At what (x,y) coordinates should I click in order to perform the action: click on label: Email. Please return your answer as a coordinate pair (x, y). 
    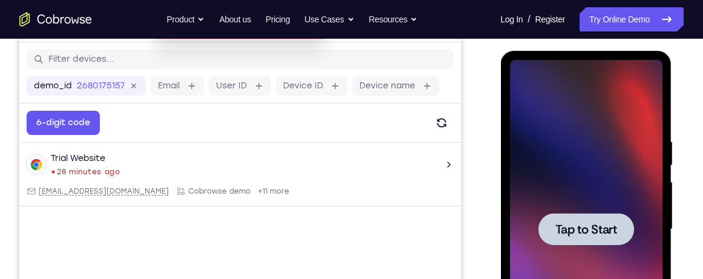
    Looking at the image, I should click on (149, 78).